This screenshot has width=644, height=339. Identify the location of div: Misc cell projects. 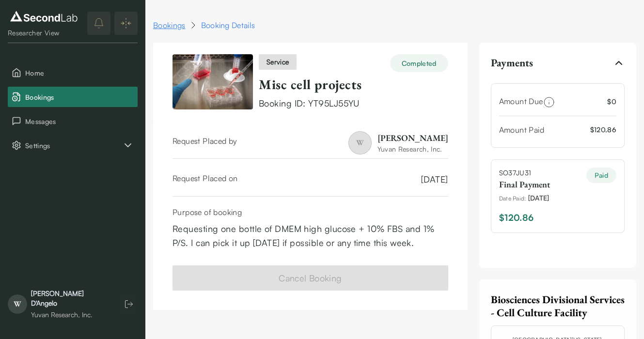
(353, 84).